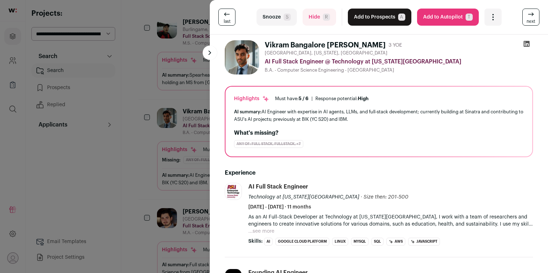  I want to click on div: AI Full Stack Engineer, so click(278, 187).